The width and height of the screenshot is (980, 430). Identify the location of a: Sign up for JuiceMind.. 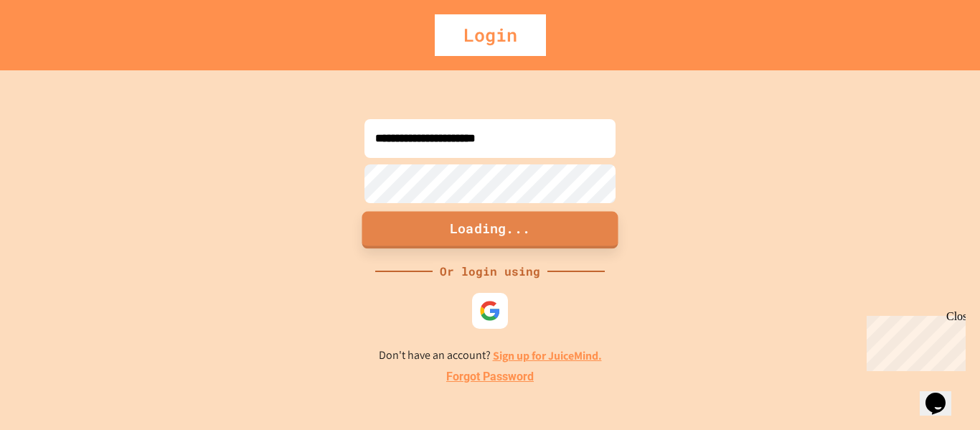
(547, 355).